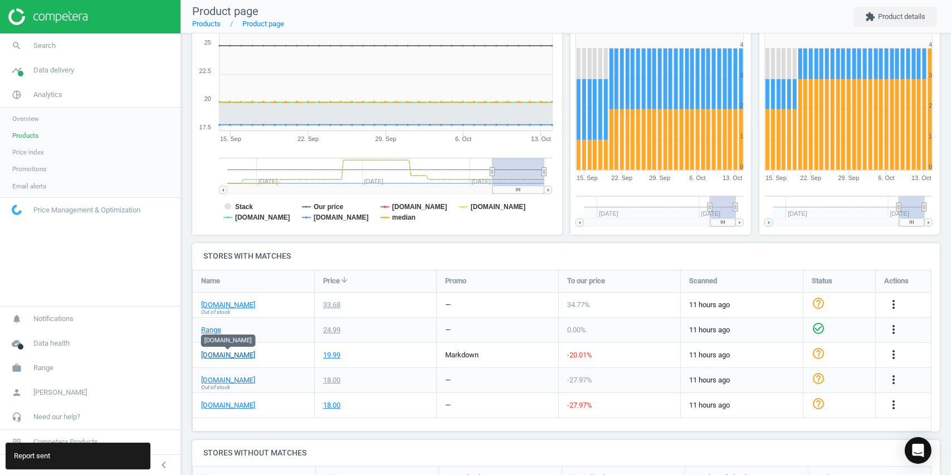 This screenshot has height=475, width=951. Describe the element at coordinates (17, 95) in the screenshot. I see `i: pie_chart_outlined` at that location.